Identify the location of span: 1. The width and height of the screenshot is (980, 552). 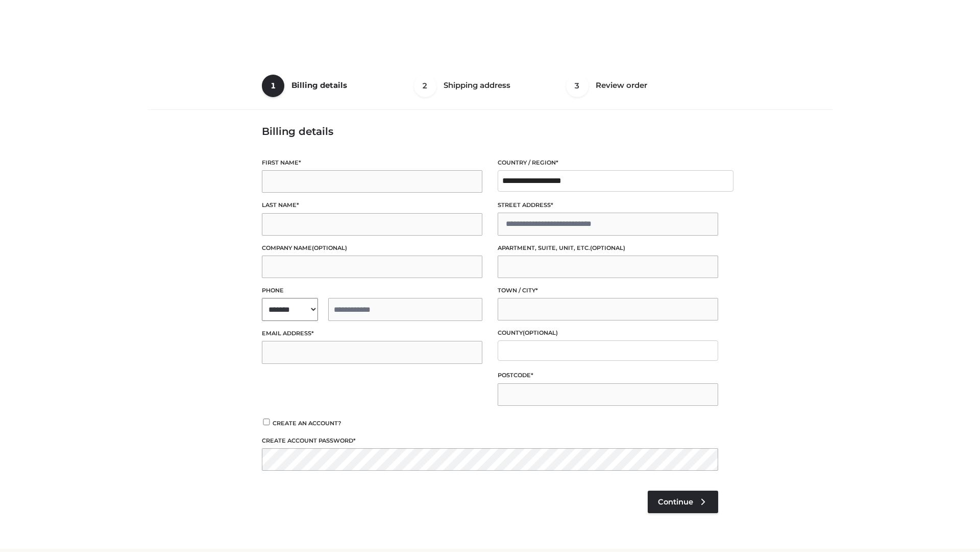
(273, 85).